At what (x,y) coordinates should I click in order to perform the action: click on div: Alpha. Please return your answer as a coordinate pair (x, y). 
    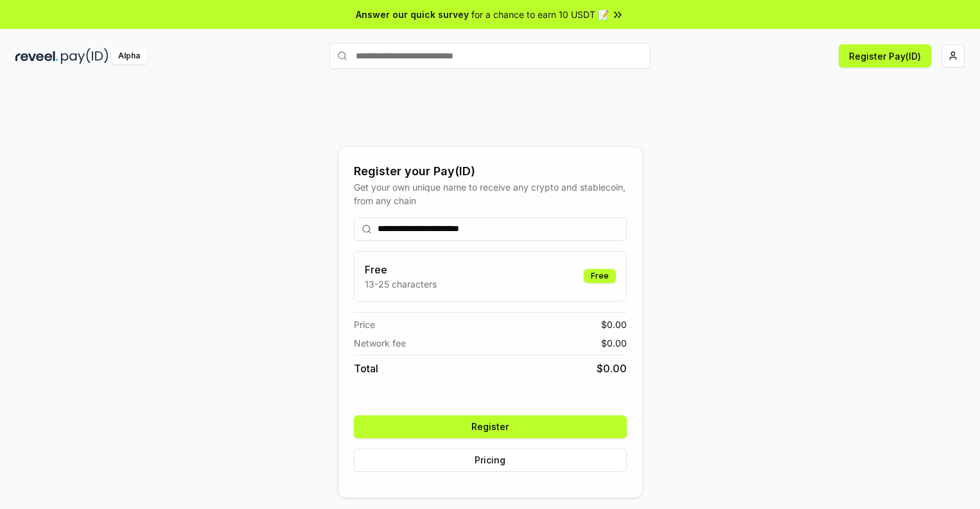
    Looking at the image, I should click on (129, 56).